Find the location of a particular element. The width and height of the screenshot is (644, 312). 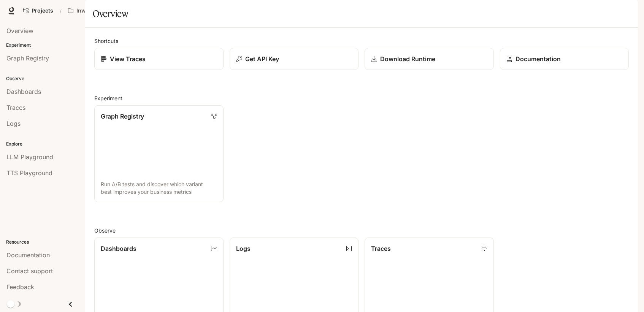

h2: Experiment is located at coordinates (361, 98).